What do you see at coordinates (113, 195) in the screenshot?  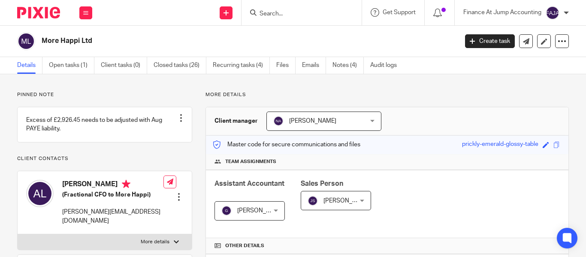 I see `h5: (Fractional CFO to More Happi)` at bounding box center [113, 195].